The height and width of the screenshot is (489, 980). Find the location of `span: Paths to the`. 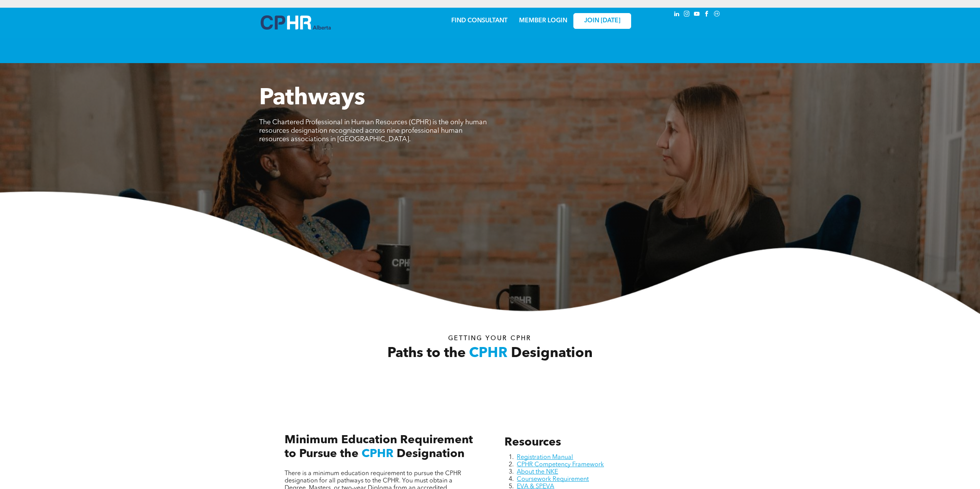

span: Paths to the is located at coordinates (426, 354).